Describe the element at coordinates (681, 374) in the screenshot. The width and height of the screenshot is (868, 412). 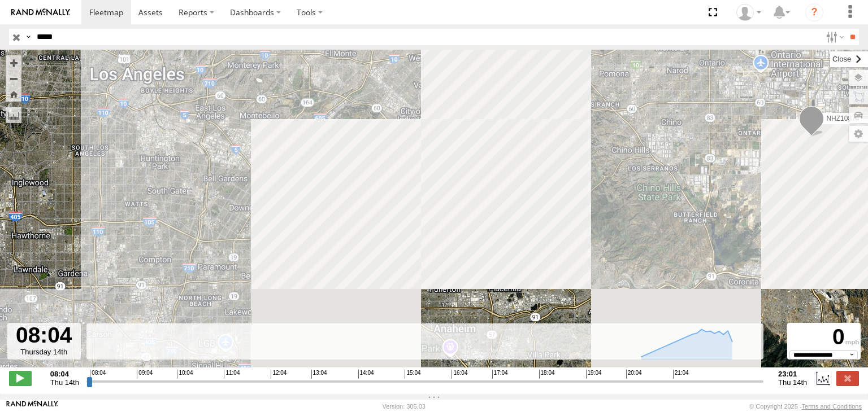
I see `span: 21:04` at that location.